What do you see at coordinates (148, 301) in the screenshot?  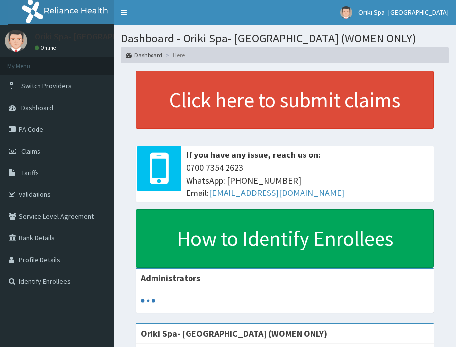 I see `svg: audio-loading` at bounding box center [148, 301].